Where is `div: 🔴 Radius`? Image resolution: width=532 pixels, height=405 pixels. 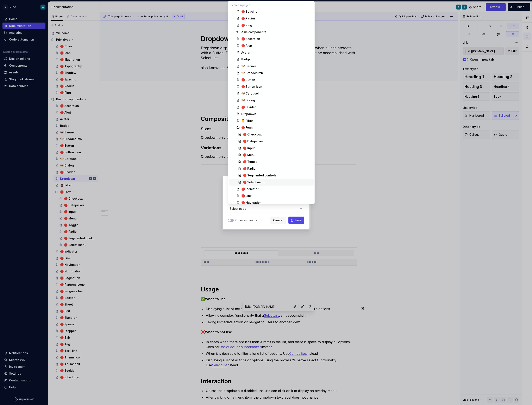
div: 🔴 Radius is located at coordinates (248, 19).